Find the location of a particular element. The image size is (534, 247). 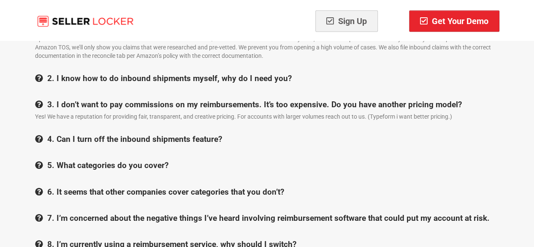

a: Get Your Demo is located at coordinates (455, 21).